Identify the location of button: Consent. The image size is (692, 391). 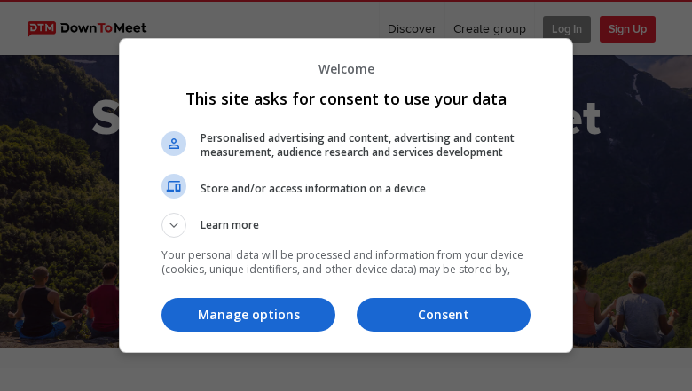
(443, 315).